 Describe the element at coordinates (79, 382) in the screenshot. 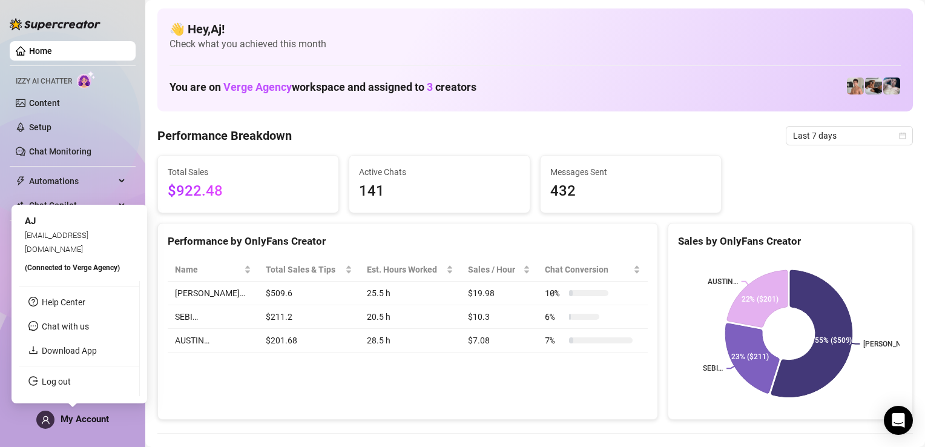

I see `li: Log out` at that location.